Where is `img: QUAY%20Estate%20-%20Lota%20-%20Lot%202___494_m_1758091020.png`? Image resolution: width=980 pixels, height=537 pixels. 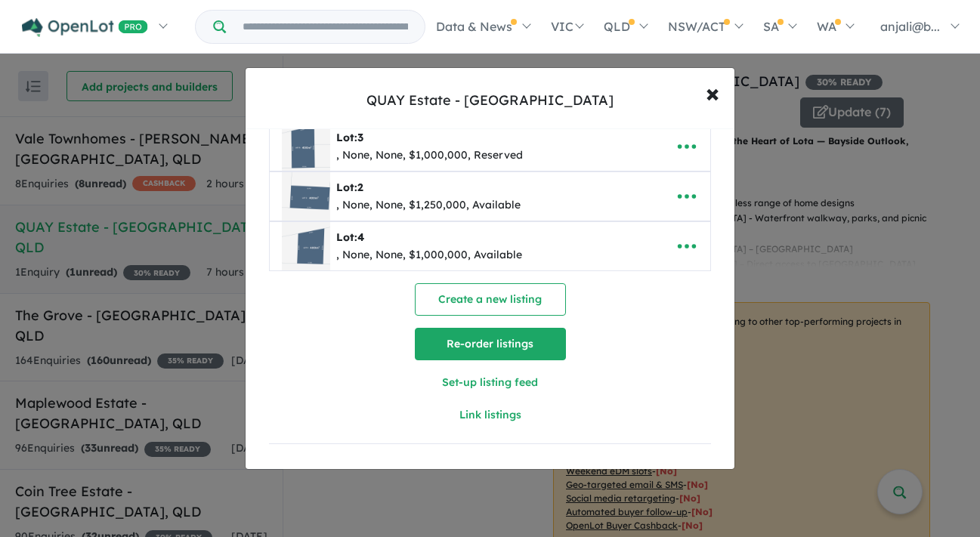 img: QUAY%20Estate%20-%20Lota%20-%20Lot%202___494_m_1758091020.png is located at coordinates (306, 197).